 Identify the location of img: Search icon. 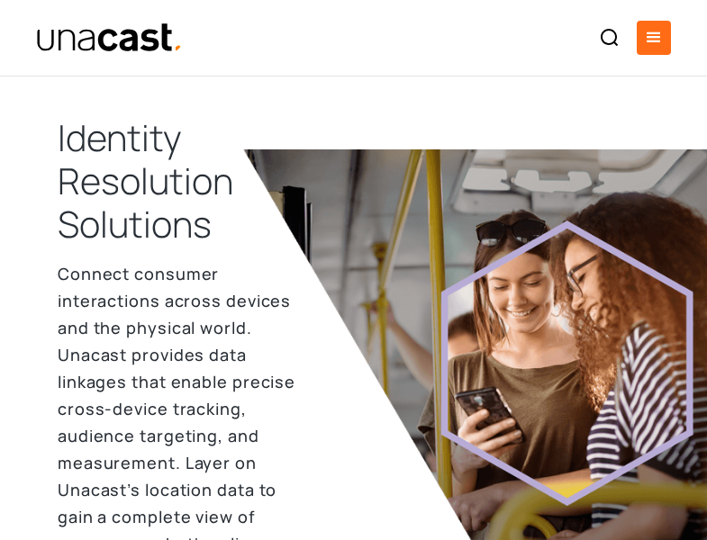
(610, 38).